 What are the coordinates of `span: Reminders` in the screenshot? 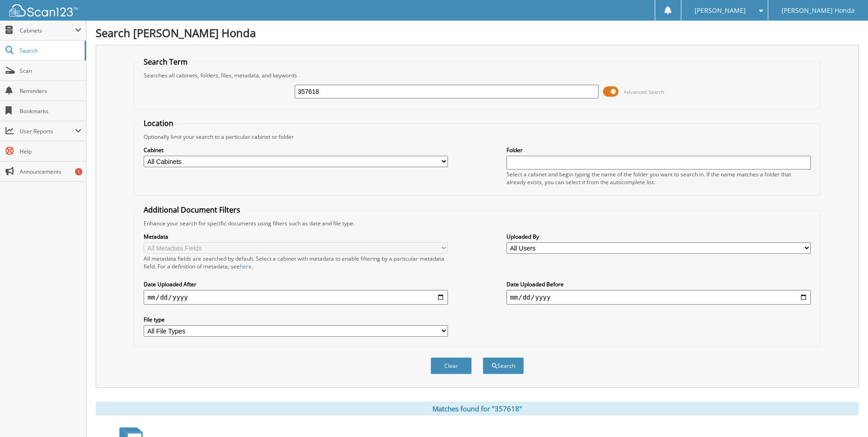 It's located at (50, 90).